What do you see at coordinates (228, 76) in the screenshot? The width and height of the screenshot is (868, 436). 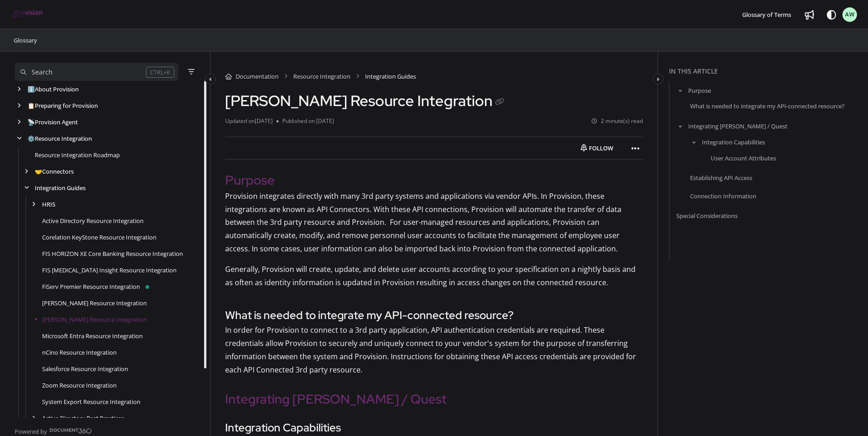 I see `a: Home` at bounding box center [228, 76].